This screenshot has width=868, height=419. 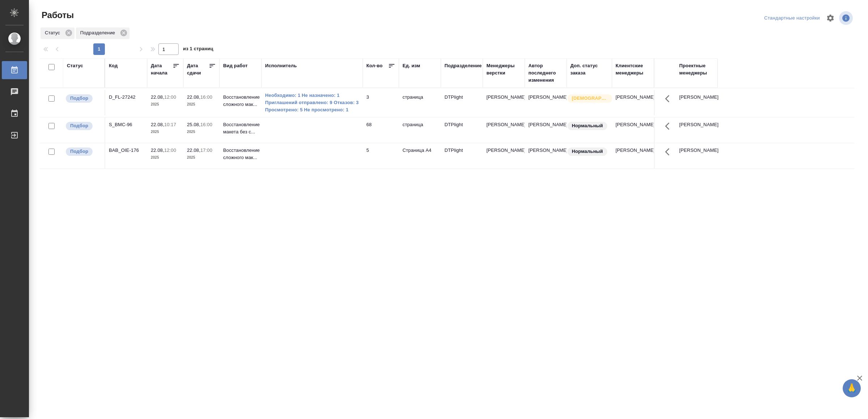 What do you see at coordinates (127, 150) in the screenshot?
I see `div: BAB_OIE-176` at bounding box center [127, 150].